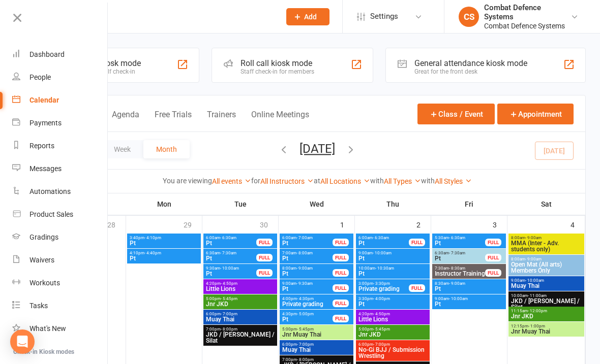  Describe the element at coordinates (187, 181) in the screenshot. I see `strong: You are viewing` at that location.